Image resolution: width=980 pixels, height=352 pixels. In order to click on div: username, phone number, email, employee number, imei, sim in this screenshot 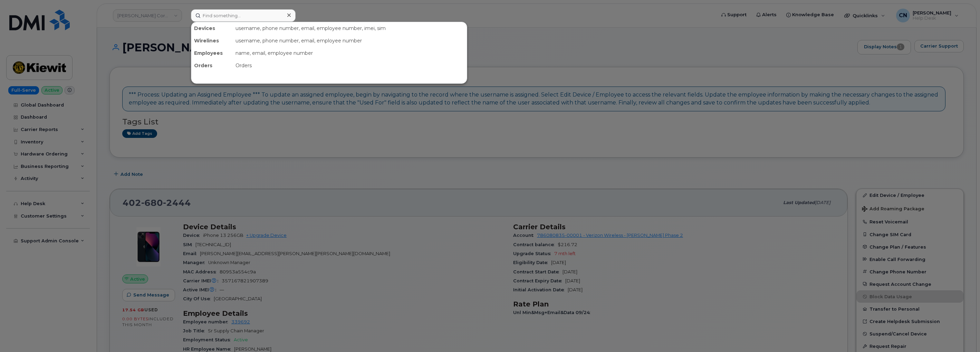, I will do `click(350, 28)`.